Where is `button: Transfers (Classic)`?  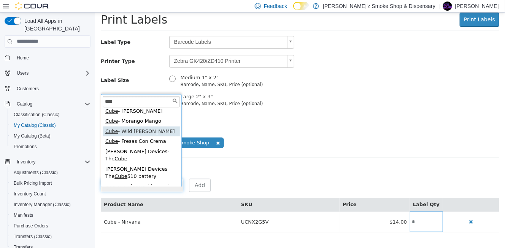
button: Transfers (Classic) is located at coordinates (51, 236).